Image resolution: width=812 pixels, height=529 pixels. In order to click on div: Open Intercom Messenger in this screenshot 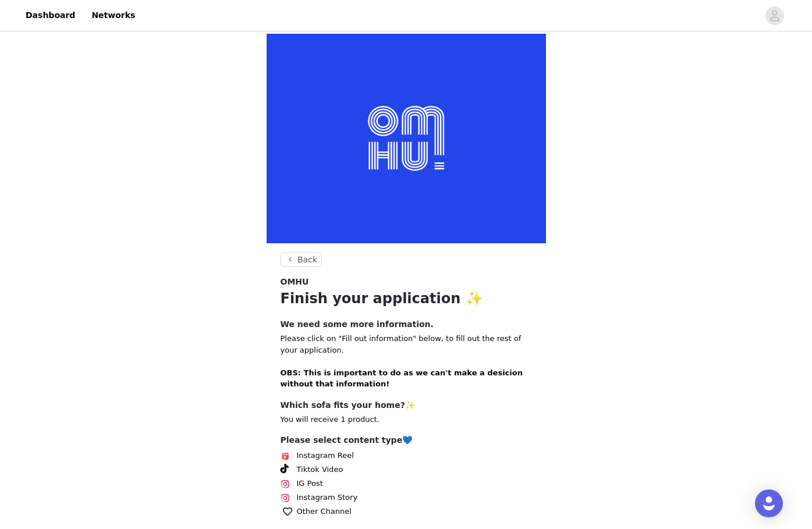, I will do `click(769, 504)`.